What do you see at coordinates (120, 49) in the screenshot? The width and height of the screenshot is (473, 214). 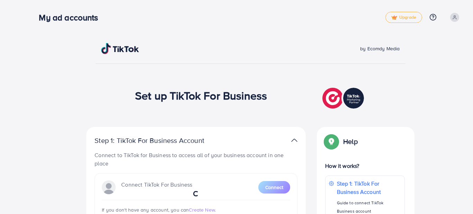 I see `img: TikTok` at bounding box center [120, 49].